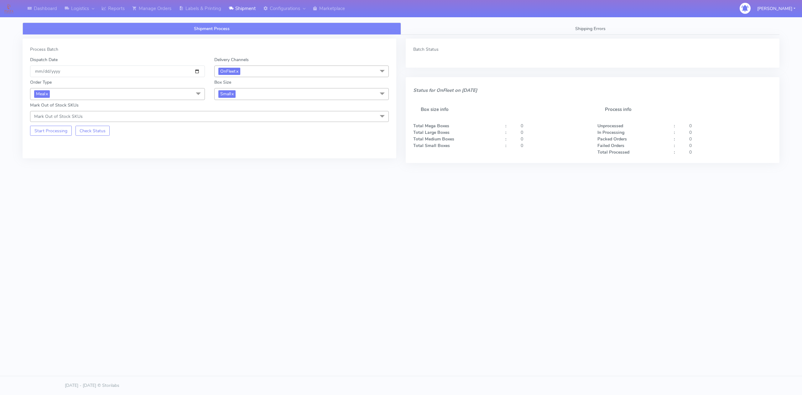  I want to click on ul: Tabs, so click(401, 29).